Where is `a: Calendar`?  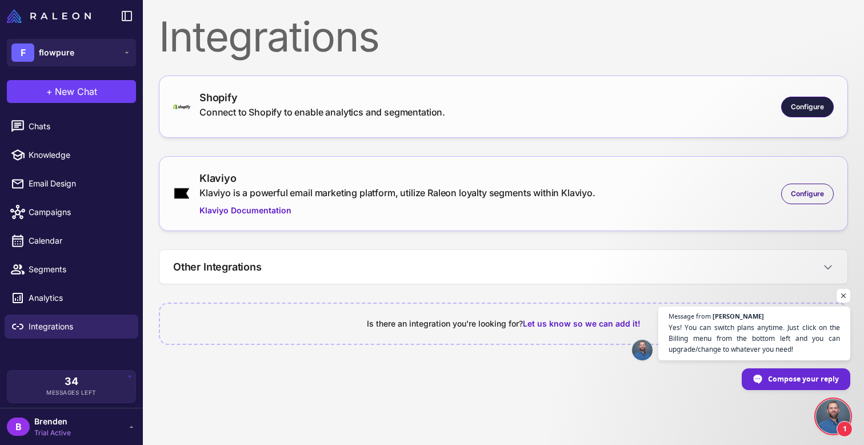
a: Calendar is located at coordinates (71, 241).